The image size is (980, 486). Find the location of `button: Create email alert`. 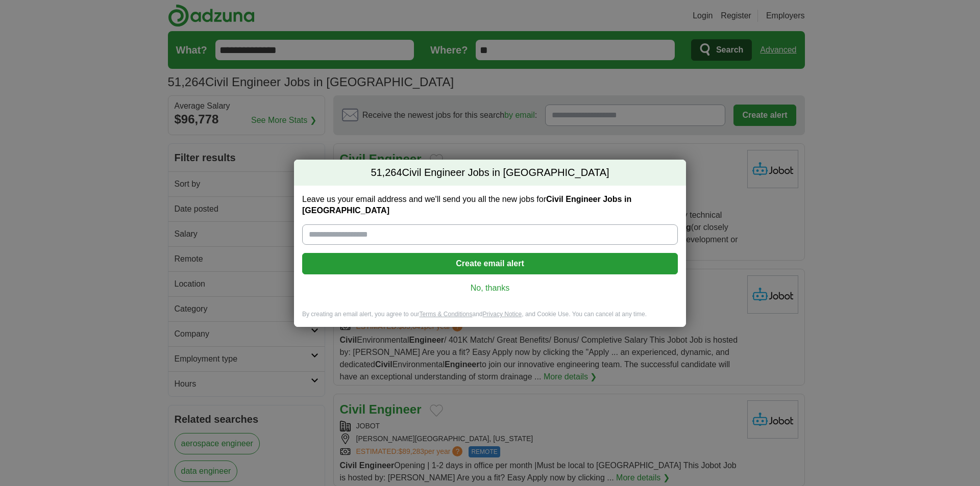

button: Create email alert is located at coordinates (490, 263).